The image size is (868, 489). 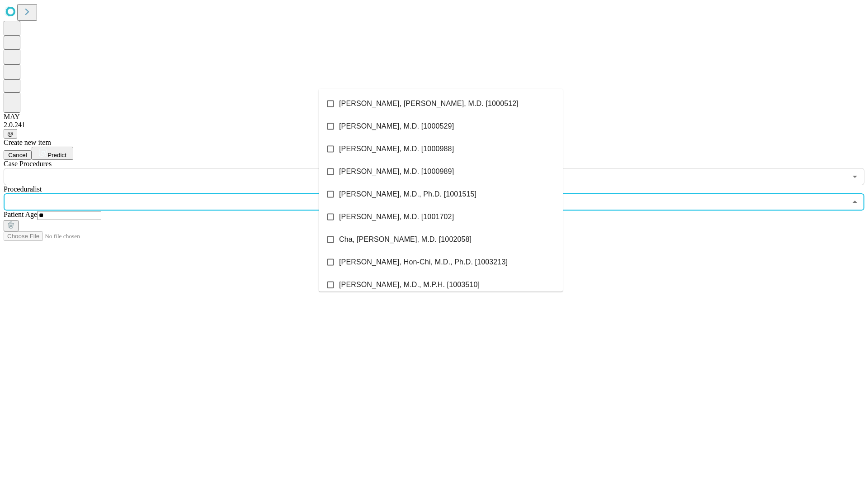 What do you see at coordinates (20, 214) in the screenshot?
I see `span: Patient Age` at bounding box center [20, 214].